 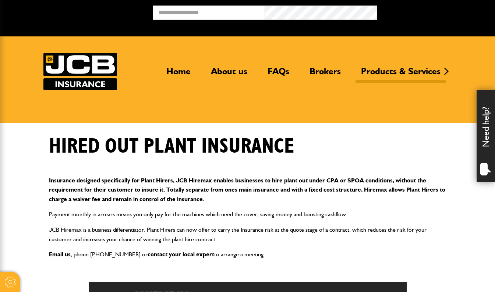 I want to click on a: contact your local expert, so click(x=181, y=254).